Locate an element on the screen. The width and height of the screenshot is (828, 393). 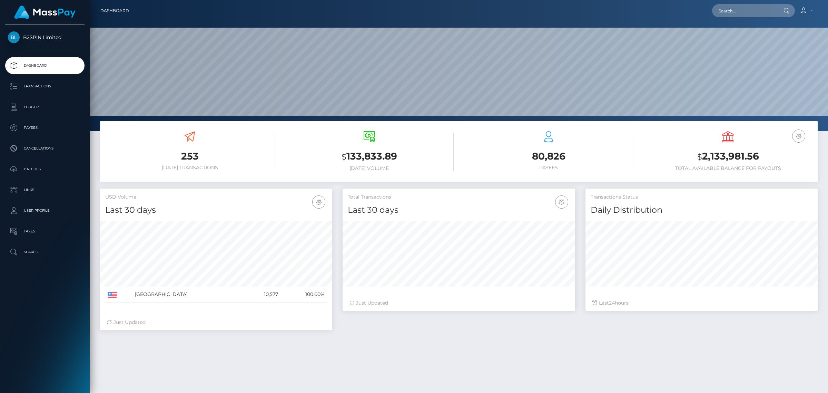
h6: Payees is located at coordinates (549, 167).